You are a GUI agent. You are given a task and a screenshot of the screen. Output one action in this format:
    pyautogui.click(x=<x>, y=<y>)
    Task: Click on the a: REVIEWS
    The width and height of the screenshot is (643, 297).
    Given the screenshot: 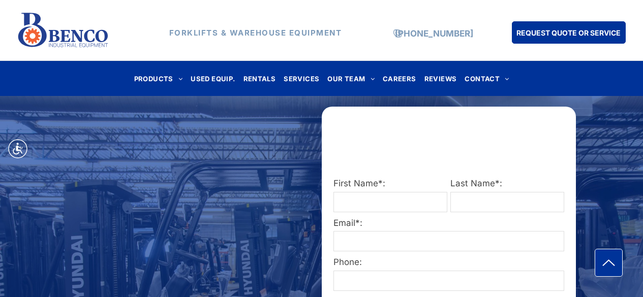 What is the action you would take?
    pyautogui.click(x=440, y=78)
    